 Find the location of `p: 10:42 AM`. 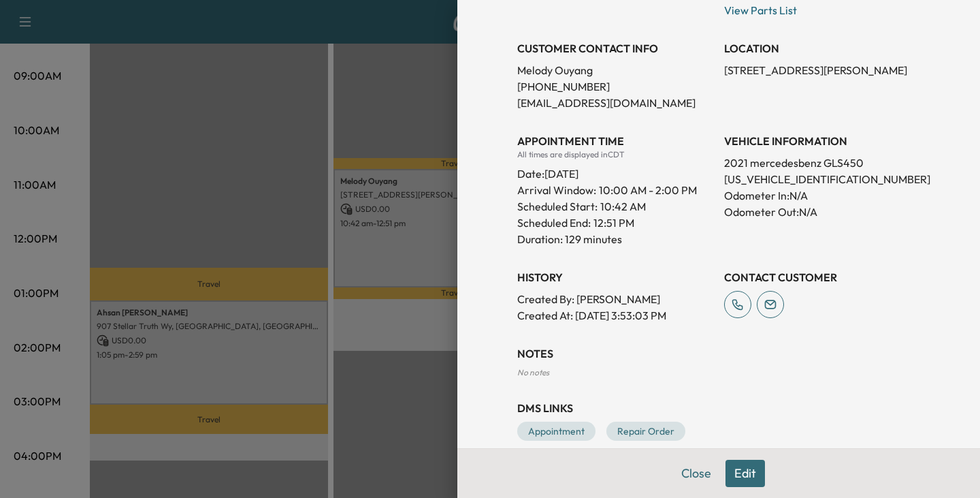

p: 10:42 AM is located at coordinates (623, 206).